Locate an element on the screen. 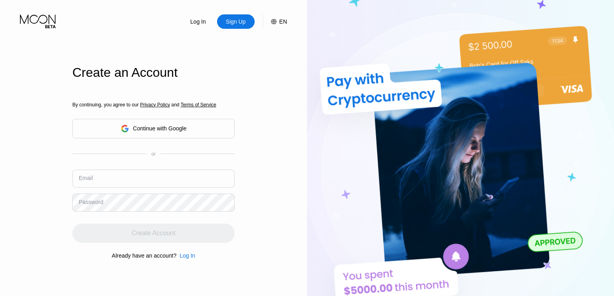  div: Email is located at coordinates (86, 178).